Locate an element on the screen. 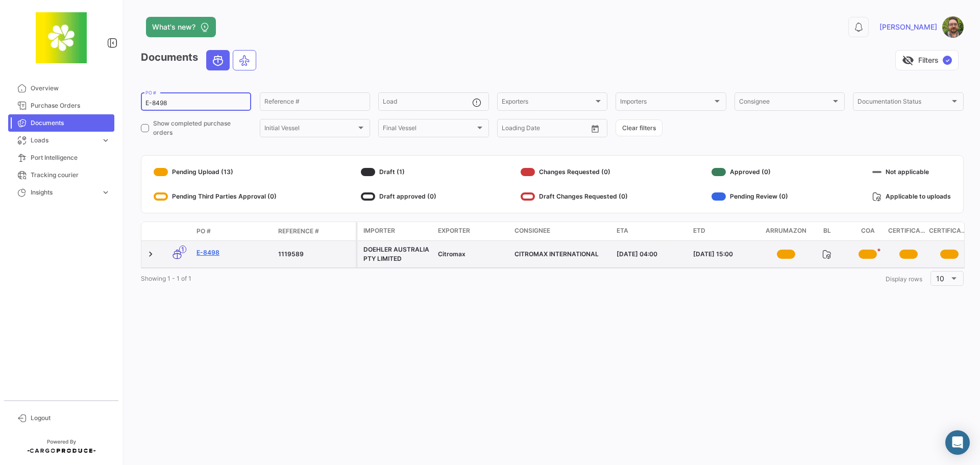 This screenshot has height=465, width=980. span: Insights is located at coordinates (64, 192).